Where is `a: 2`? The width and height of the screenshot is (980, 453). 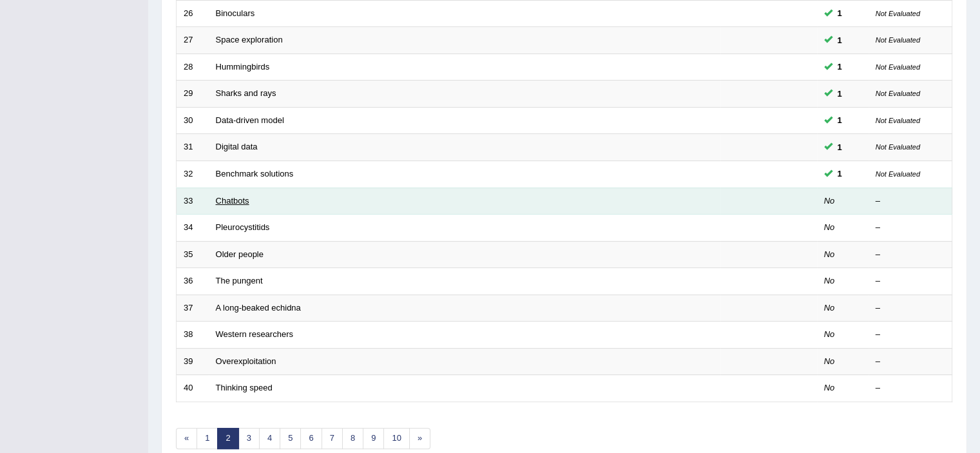
a: 2 is located at coordinates (227, 438).